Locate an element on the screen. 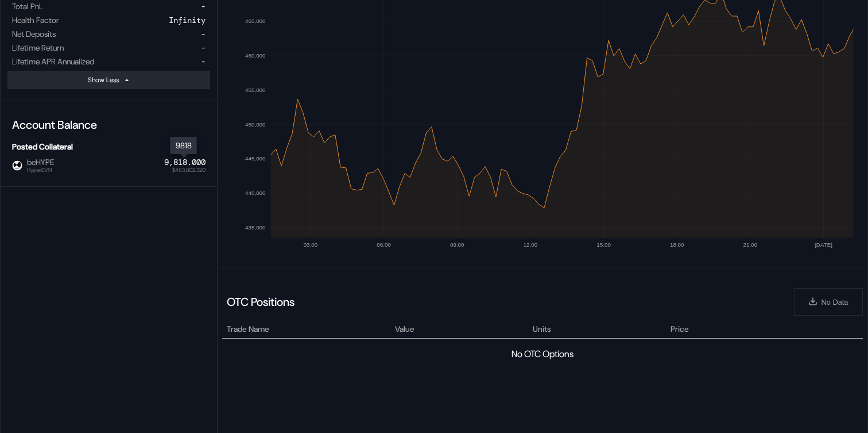  text: 21:00 is located at coordinates (750, 244).